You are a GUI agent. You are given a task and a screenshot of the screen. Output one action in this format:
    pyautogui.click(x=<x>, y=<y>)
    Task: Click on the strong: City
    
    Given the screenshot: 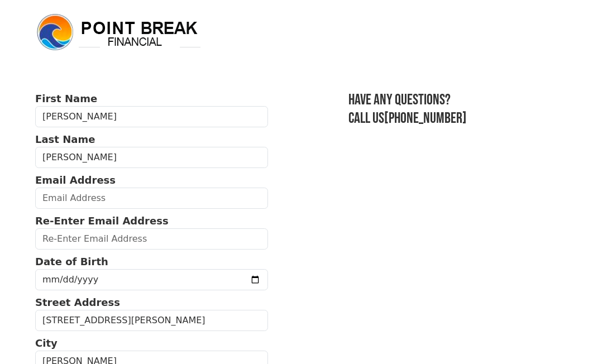 What is the action you would take?
    pyautogui.click(x=46, y=342)
    